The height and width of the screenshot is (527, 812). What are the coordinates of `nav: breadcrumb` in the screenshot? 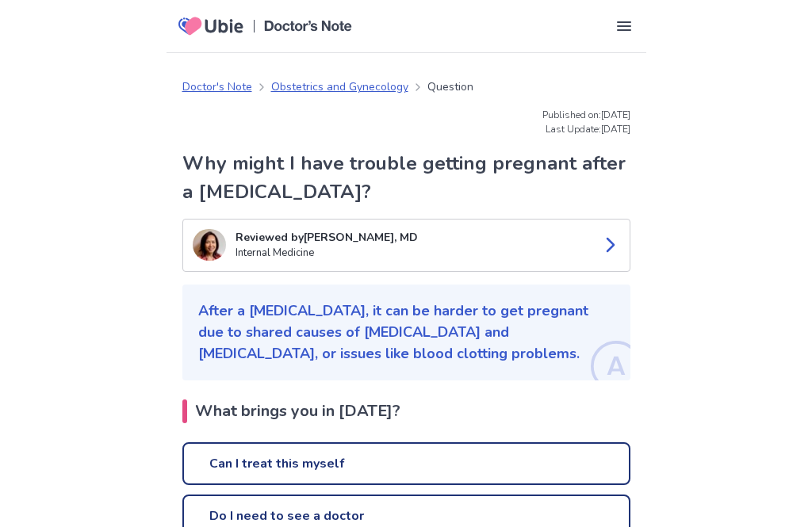 It's located at (328, 87).